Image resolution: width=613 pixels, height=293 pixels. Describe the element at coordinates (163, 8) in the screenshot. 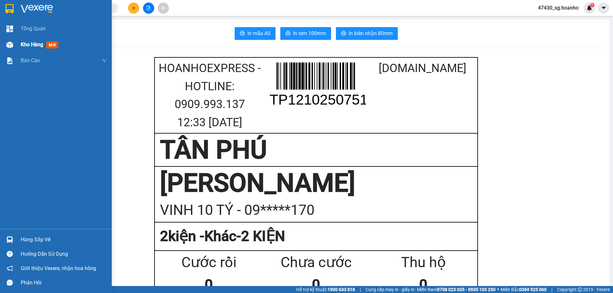

I see `span: aim` at that location.